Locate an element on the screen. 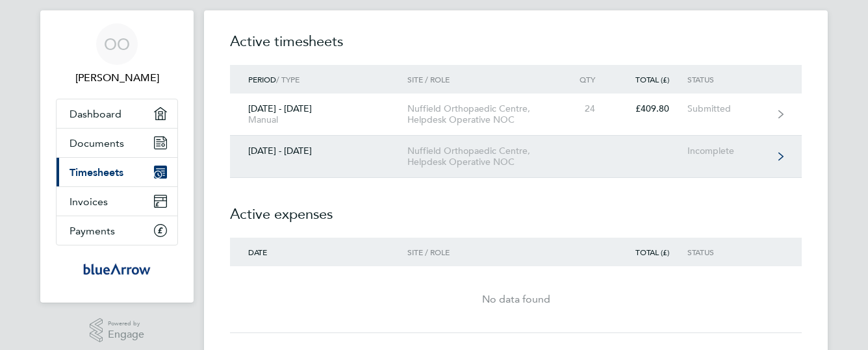 Image resolution: width=868 pixels, height=350 pixels. nav: Main navigation is located at coordinates (117, 157).